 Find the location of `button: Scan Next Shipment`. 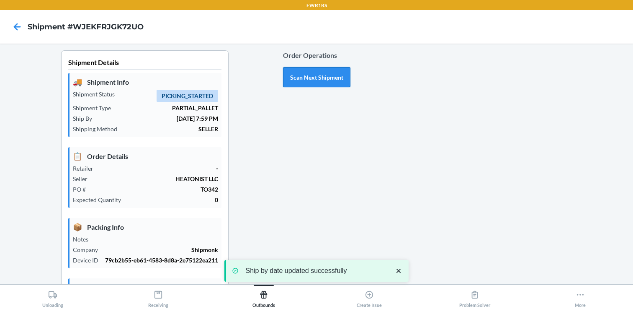

button: Scan Next Shipment is located at coordinates (316, 77).